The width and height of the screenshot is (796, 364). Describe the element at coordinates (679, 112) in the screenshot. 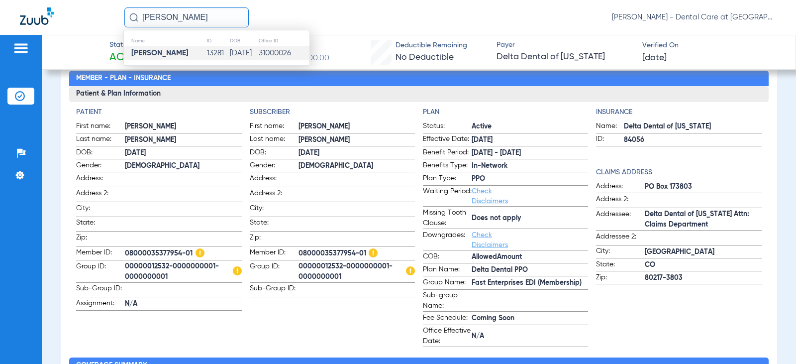

I see `app-breakdown-title: Insurance` at that location.